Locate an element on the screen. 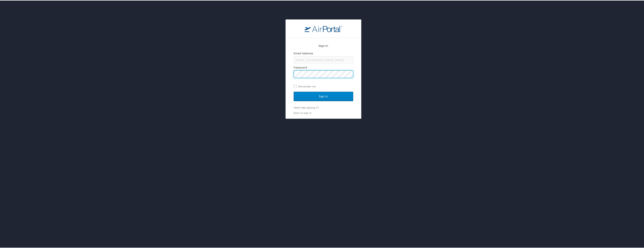 This screenshot has width=644, height=248. a: Back to sign in is located at coordinates (302, 112).